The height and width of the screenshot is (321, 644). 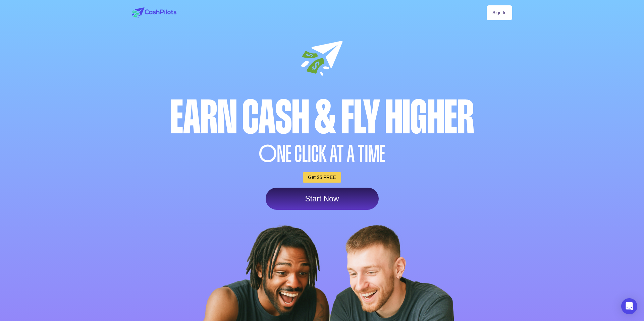 I want to click on div: Open Intercom Messenger, so click(x=630, y=307).